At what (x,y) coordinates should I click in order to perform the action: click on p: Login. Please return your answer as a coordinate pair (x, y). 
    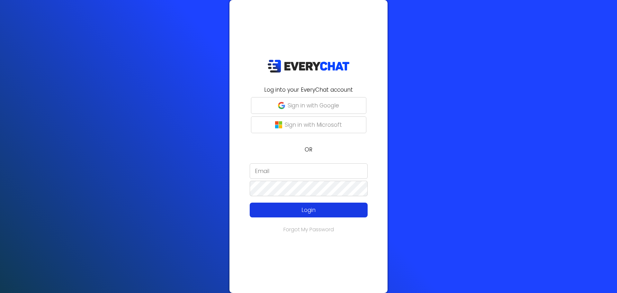
    Looking at the image, I should click on (308, 210).